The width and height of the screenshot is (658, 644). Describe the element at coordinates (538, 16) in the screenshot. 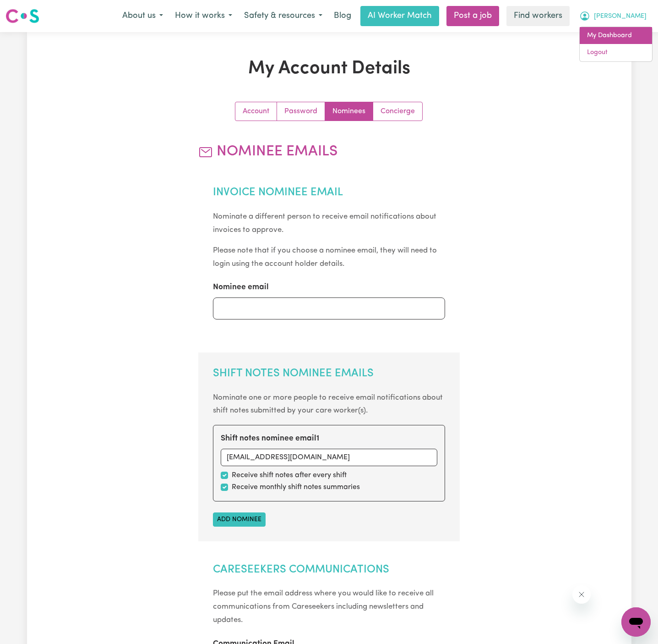

I see `a: Find workers` at that location.